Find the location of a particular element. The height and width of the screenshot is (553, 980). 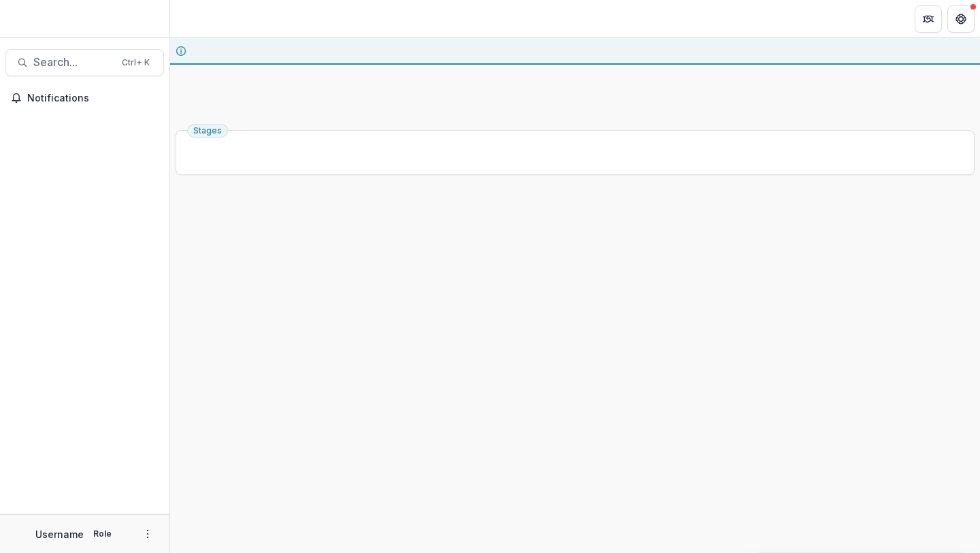

p: Role is located at coordinates (102, 534).